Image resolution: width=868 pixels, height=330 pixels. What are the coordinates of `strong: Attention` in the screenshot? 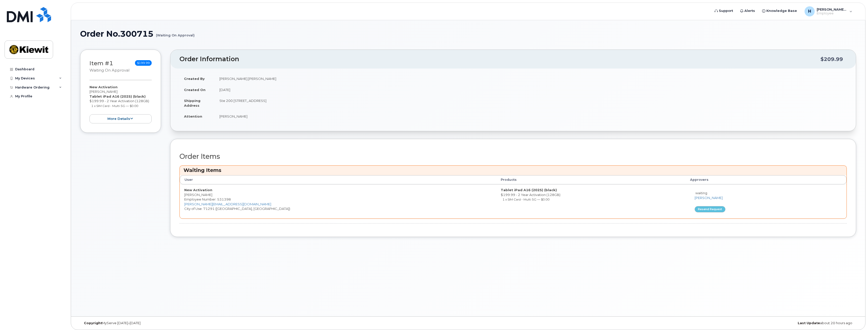 It's located at (193, 116).